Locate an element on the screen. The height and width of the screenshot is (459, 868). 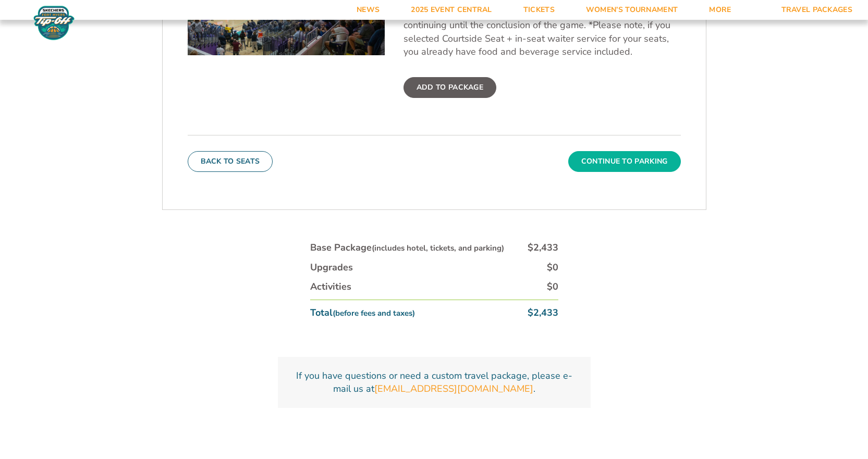
label: Add To Package is located at coordinates (450, 88).